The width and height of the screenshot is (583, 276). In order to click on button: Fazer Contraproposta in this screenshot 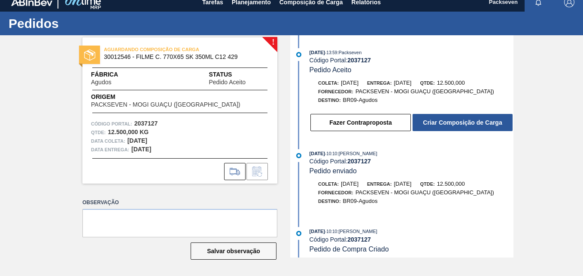, I will do `click(360, 122)`.